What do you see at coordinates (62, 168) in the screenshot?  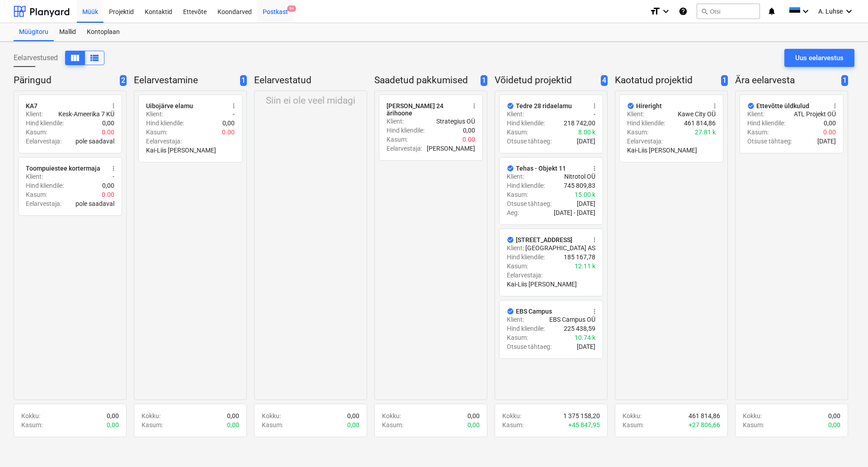 I see `div: Toompuiestee kortermaja` at bounding box center [62, 168].